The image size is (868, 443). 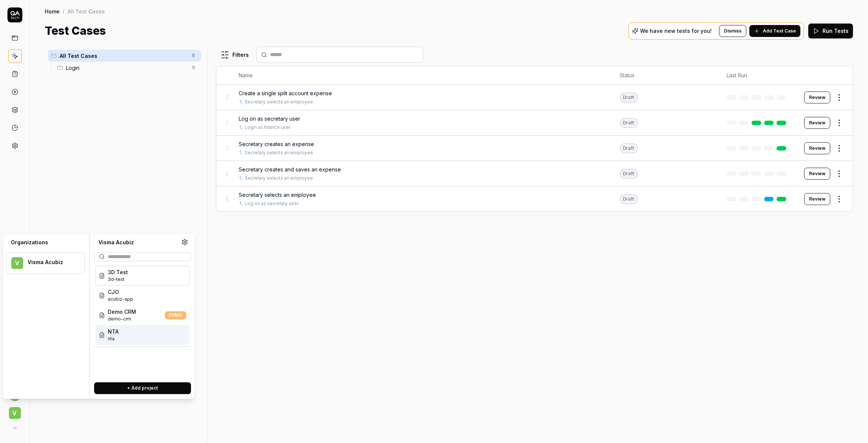 What do you see at coordinates (732, 31) in the screenshot?
I see `button: Dismiss` at bounding box center [732, 31].